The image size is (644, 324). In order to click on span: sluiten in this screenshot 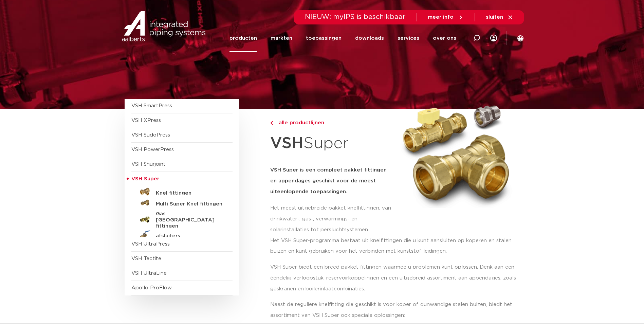, I will do `click(495, 17)`.